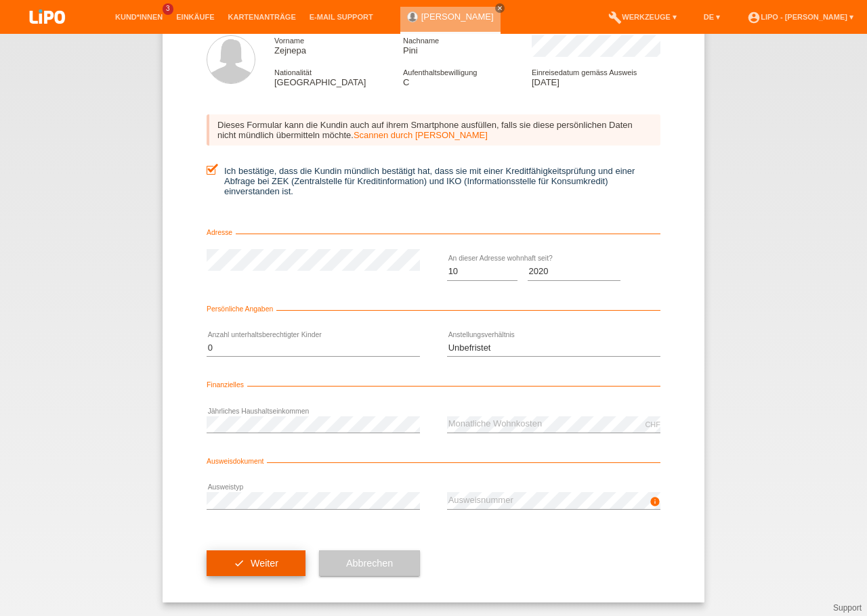  Describe the element at coordinates (241, 309) in the screenshot. I see `span: Persönliche Angaben` at that location.